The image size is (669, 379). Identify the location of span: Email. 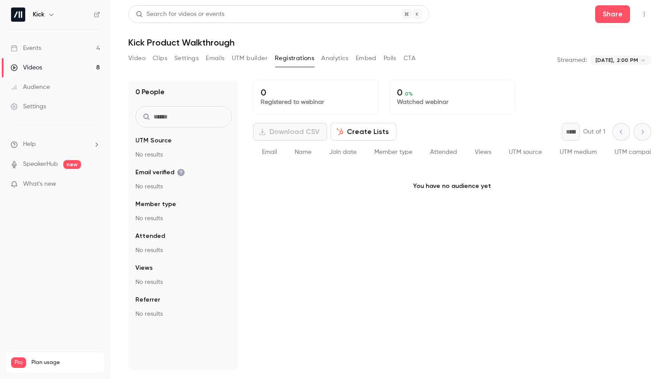
(270, 152).